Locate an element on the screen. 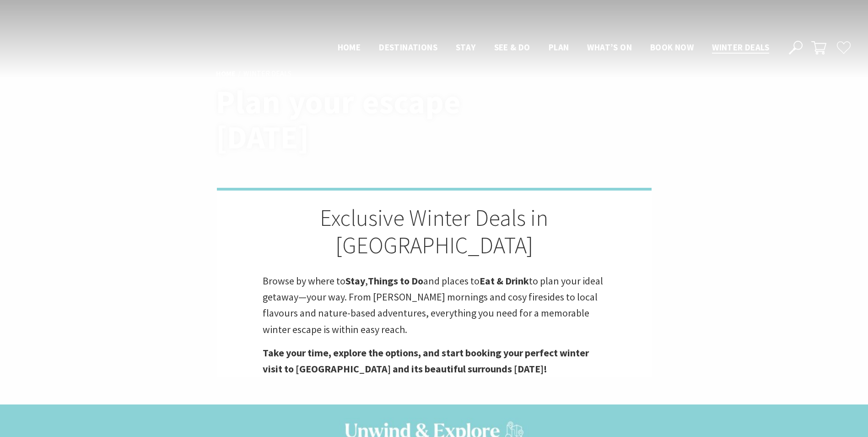 Image resolution: width=868 pixels, height=437 pixels. nav: Main Menu is located at coordinates (554, 48).